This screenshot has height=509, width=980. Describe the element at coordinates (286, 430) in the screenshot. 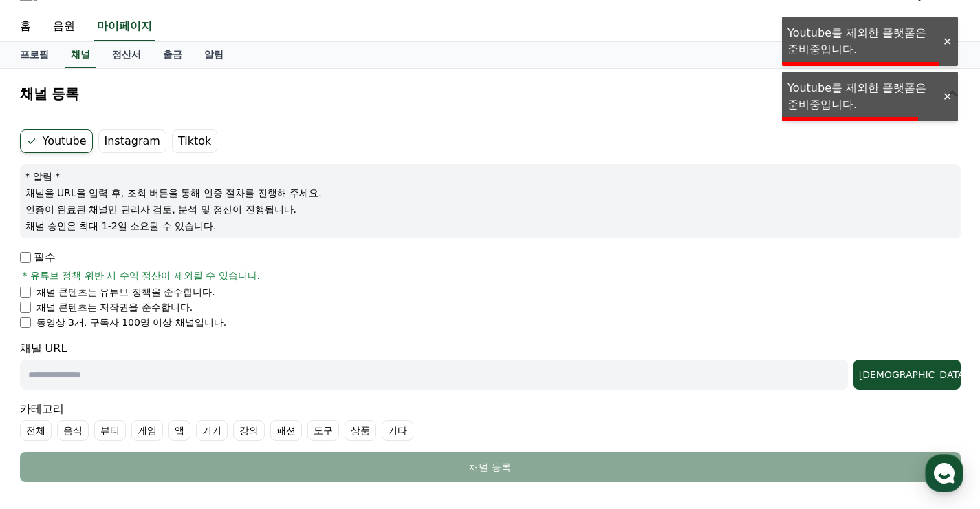

I see `label: 패션` at that location.